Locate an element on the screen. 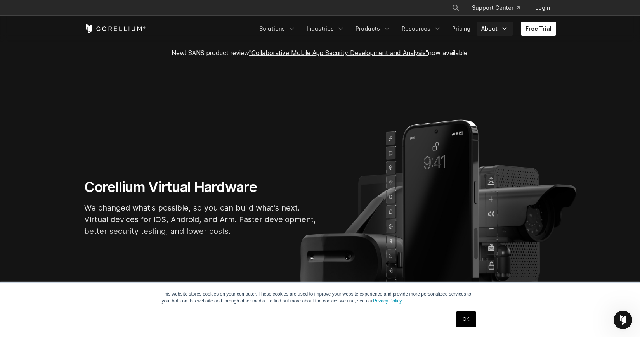 The height and width of the screenshot is (337, 640). a: Free Trial is located at coordinates (539, 29).